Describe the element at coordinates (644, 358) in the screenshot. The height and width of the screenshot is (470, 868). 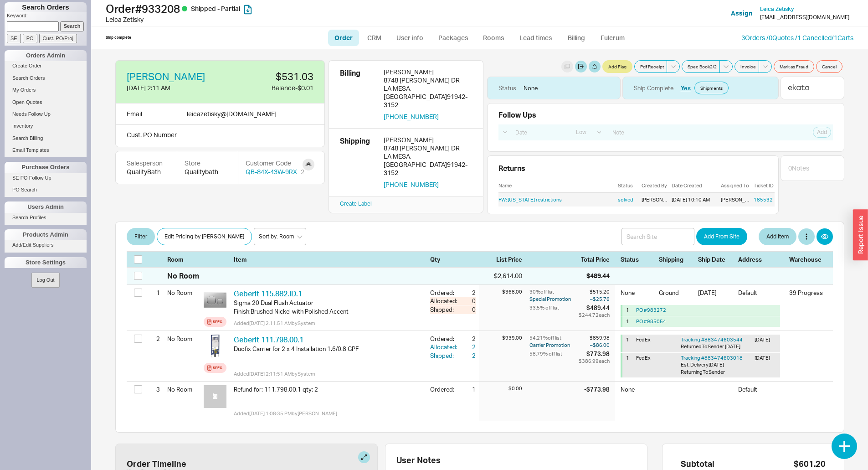
I see `span: FedEx` at that location.